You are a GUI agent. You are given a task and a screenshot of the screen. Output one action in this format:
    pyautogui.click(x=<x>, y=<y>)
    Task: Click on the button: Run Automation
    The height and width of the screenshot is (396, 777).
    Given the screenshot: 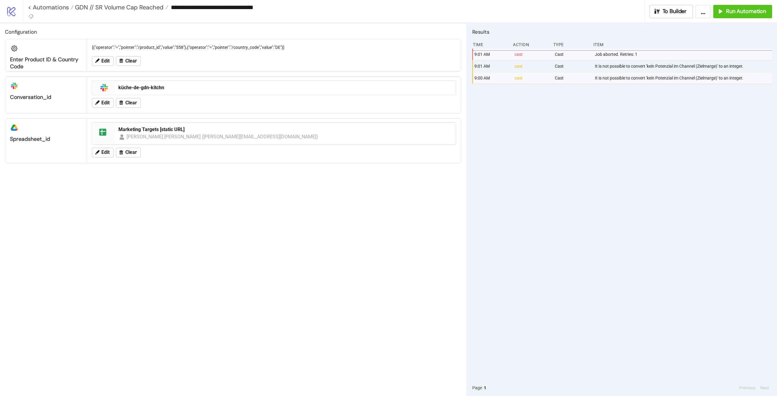 What is the action you would take?
    pyautogui.click(x=743, y=12)
    